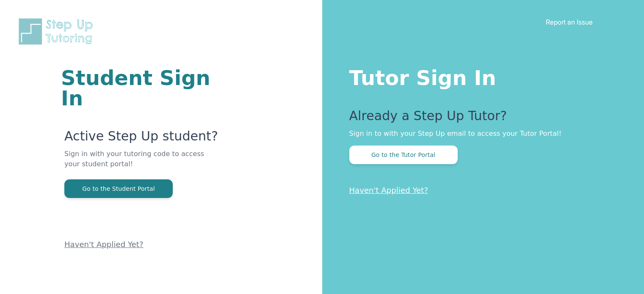  What do you see at coordinates (118, 188) in the screenshot?
I see `a: Go to the Student Portal` at bounding box center [118, 188].